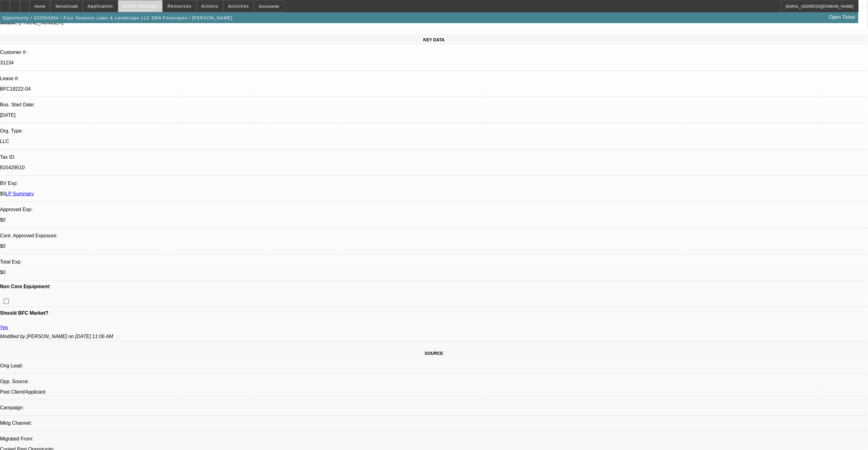  Describe the element at coordinates (434, 353) in the screenshot. I see `span: SOURCE` at that location.